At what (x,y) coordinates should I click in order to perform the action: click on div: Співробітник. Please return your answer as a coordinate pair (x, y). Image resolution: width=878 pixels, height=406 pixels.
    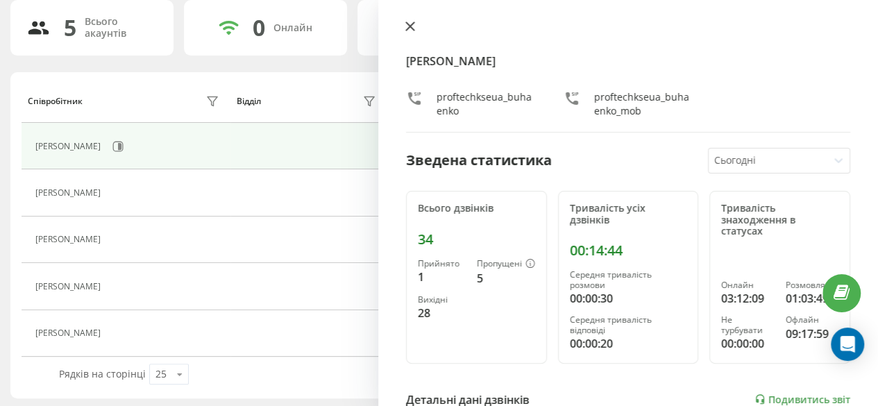
    Looking at the image, I should click on (55, 101).